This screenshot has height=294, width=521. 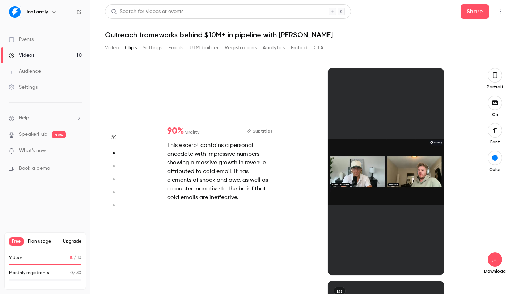 What do you see at coordinates (175, 131) in the screenshot?
I see `span: 90 %` at bounding box center [175, 131].